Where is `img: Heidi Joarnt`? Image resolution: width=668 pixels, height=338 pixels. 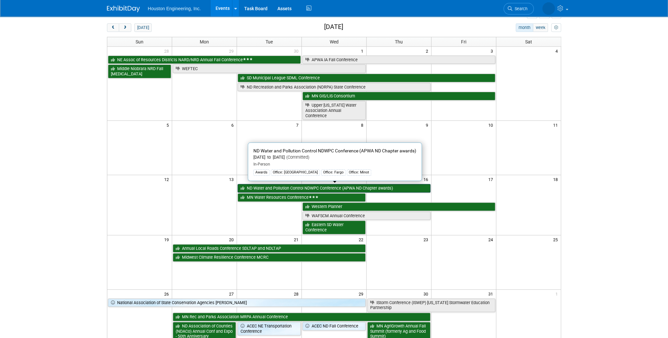 img: Heidi Joarnt is located at coordinates (549, 9).